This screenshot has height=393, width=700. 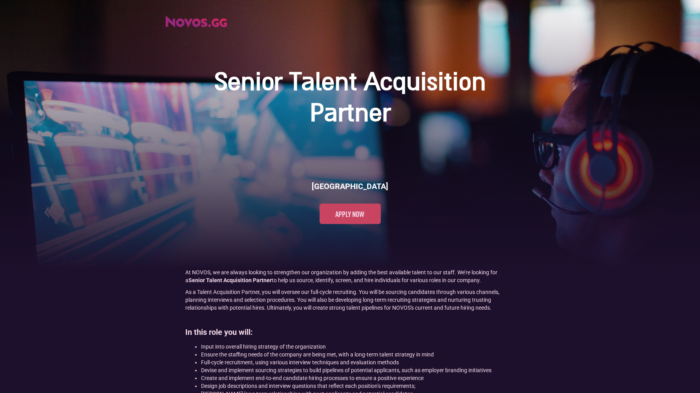 What do you see at coordinates (358, 362) in the screenshot?
I see `li: Full-cycle recruitment, using various interview techniques and evaluation methods` at bounding box center [358, 362].